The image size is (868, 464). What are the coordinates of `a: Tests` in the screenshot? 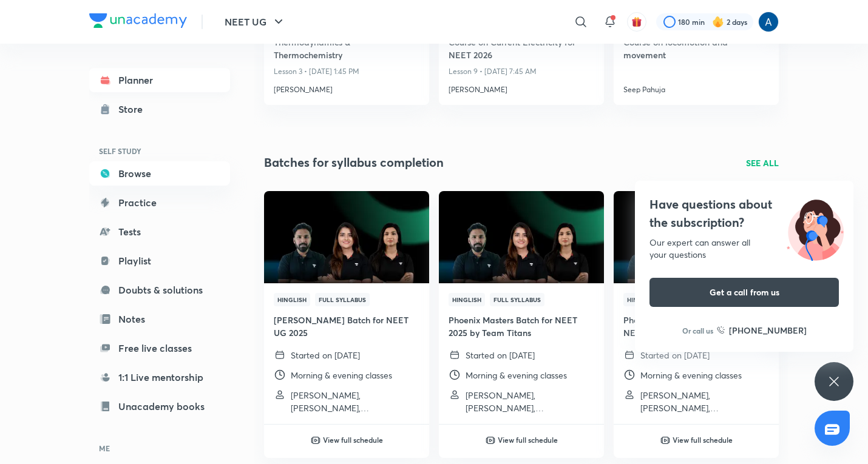 It's located at (160, 232).